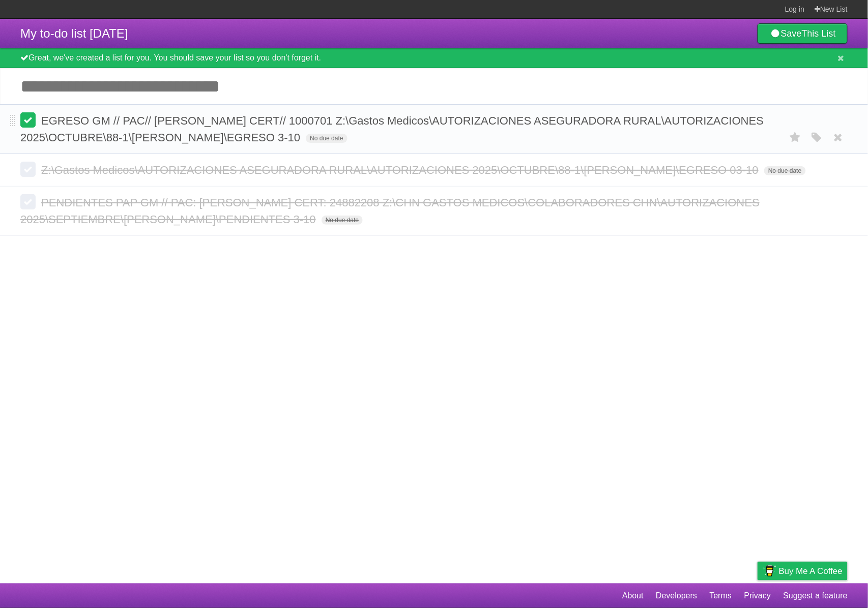 The height and width of the screenshot is (608, 868). What do you see at coordinates (633, 596) in the screenshot?
I see `a: About` at bounding box center [633, 596].